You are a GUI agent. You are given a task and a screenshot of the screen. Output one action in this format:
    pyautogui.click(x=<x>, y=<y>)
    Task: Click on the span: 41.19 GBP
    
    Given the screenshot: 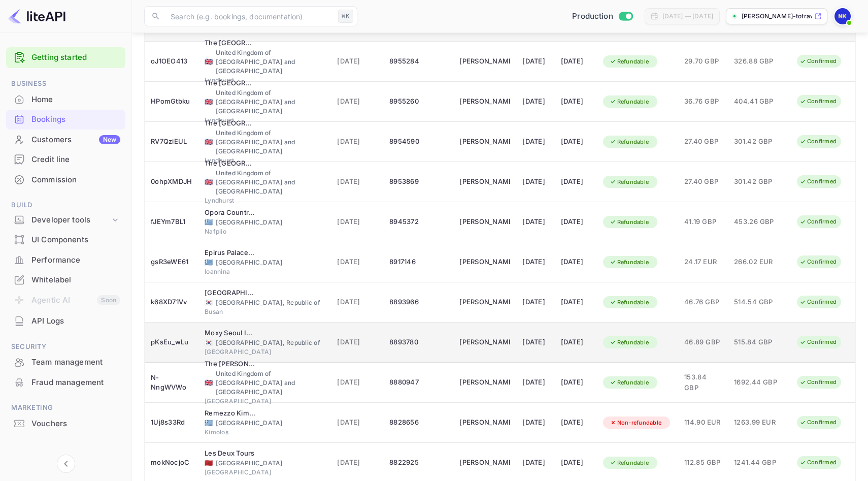 What is the action you would take?
    pyautogui.click(x=703, y=222)
    